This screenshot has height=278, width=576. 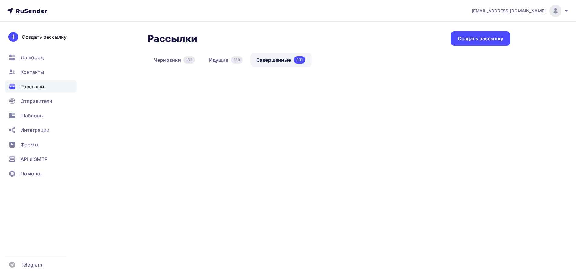 What do you see at coordinates (32, 86) in the screenshot?
I see `span: Рассылки` at bounding box center [32, 86].